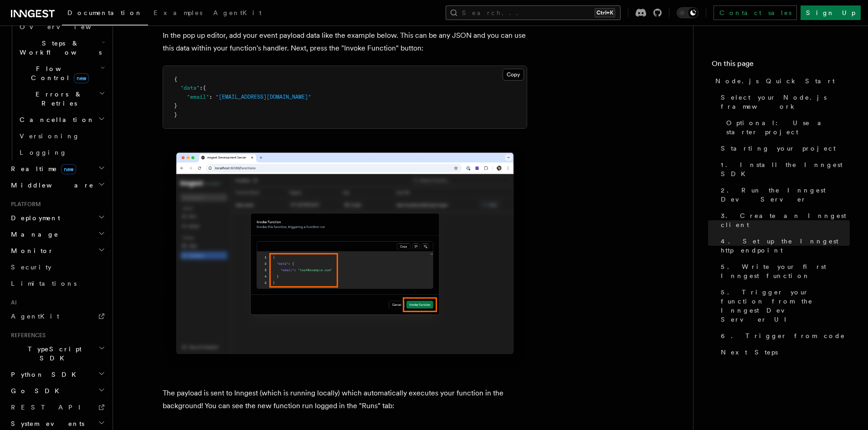  I want to click on button: Go SDK, so click(57, 391).